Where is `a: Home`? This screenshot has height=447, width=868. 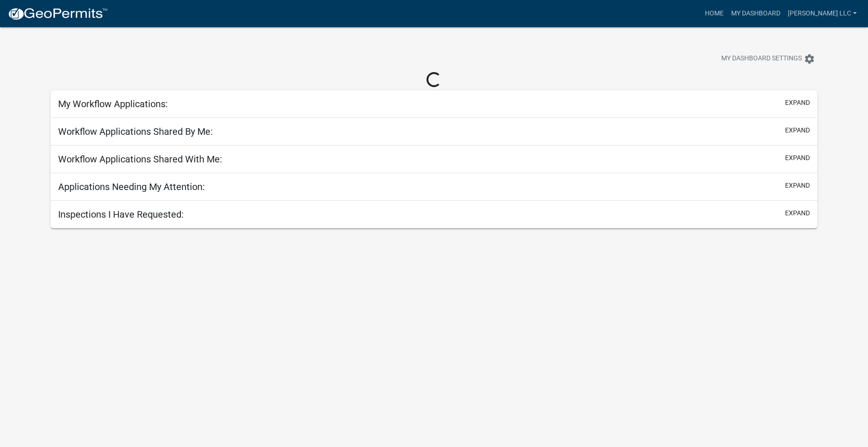
a: Home is located at coordinates (714, 13).